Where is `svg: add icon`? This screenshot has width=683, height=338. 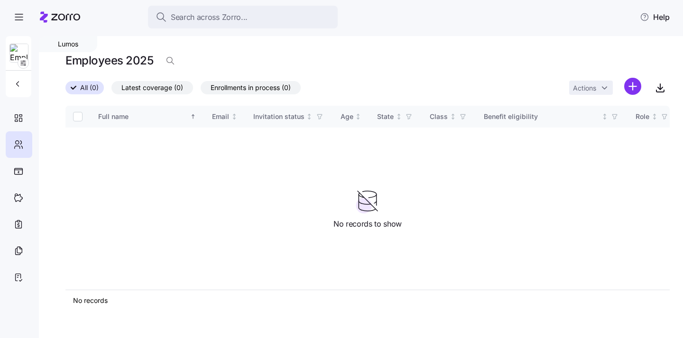 svg: add icon is located at coordinates (633, 86).